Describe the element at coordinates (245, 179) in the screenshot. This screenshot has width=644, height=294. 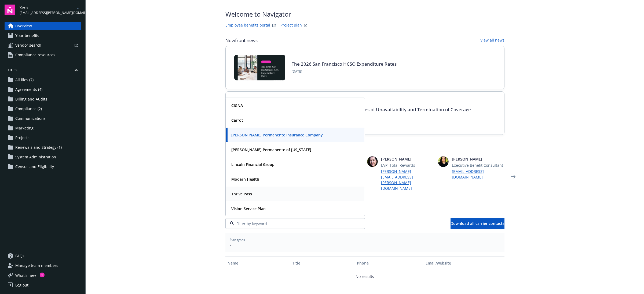
I see `strong: Modern Health` at that location.